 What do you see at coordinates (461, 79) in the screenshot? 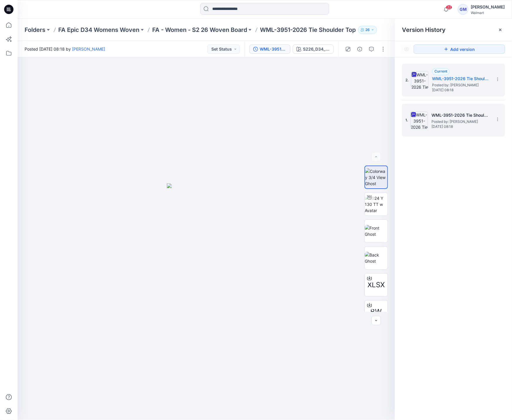
I see `h5: WML-3951-2026 Tie Shoulder_Full Colorway` at bounding box center [461, 79].